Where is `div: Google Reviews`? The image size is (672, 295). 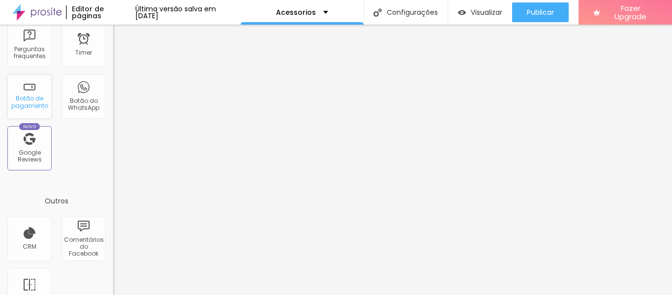
div: Google Reviews is located at coordinates (29, 156).